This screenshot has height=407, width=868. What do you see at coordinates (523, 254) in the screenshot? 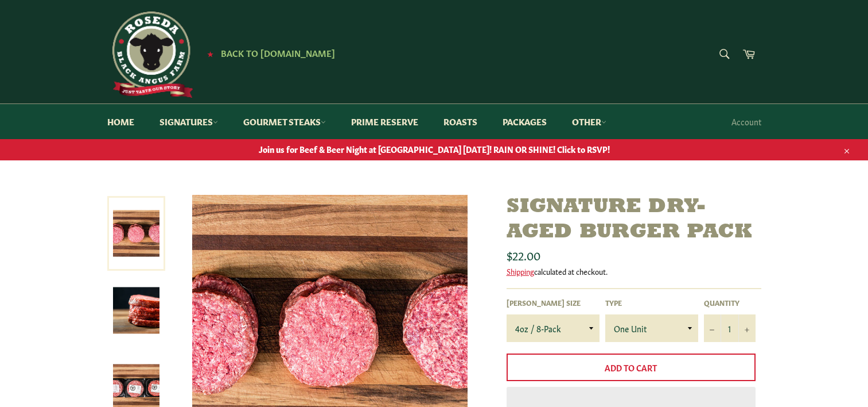
I see `span: $22.00` at bounding box center [523, 254].